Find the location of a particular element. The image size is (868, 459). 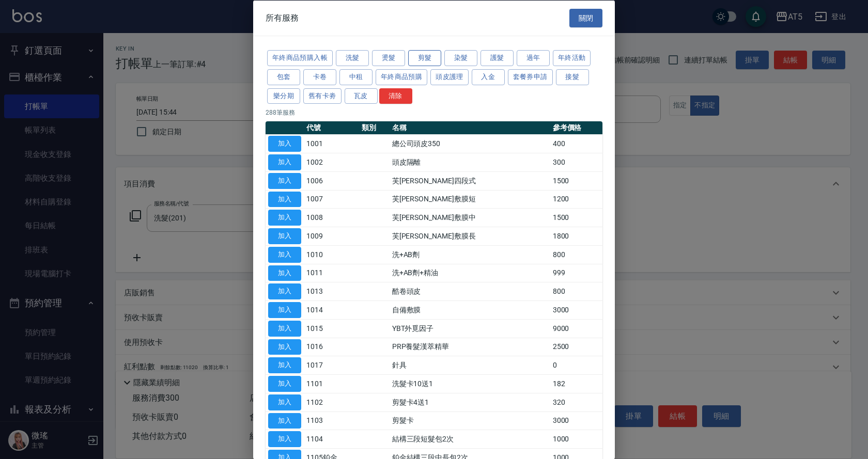

td: YBT外覓因子 is located at coordinates (470, 329).